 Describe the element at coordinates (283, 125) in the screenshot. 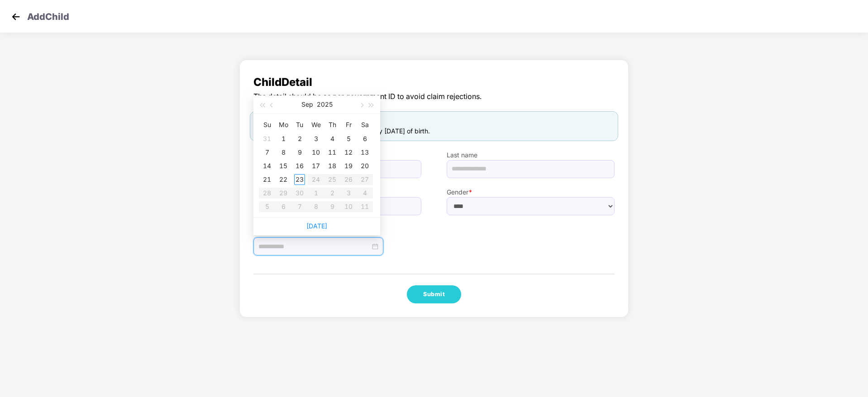

I see `th: Mo` at that location.